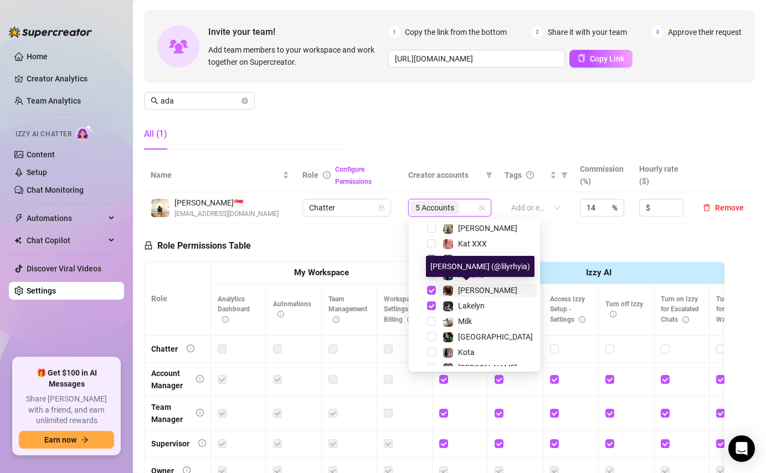 The height and width of the screenshot is (473, 766). I want to click on span: 5 Accounts, so click(435, 208).